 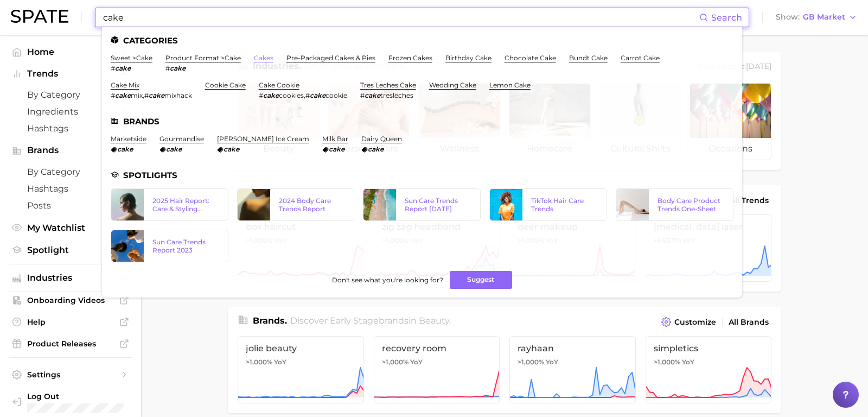 What do you see at coordinates (225, 85) in the screenshot?
I see `a: cookie cake` at bounding box center [225, 85].